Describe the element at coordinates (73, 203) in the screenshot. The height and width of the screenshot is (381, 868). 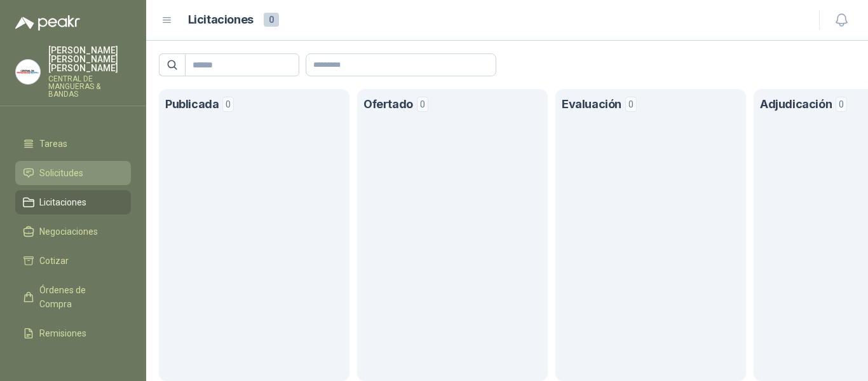
I see `a: Licitaciones` at that location.